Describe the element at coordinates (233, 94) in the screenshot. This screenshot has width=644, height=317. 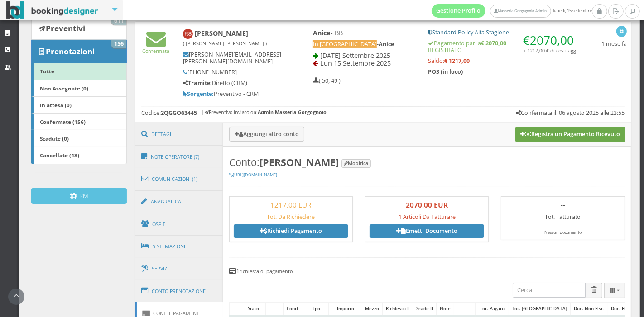
I see `h5: Preventivo - CRM` at that location.